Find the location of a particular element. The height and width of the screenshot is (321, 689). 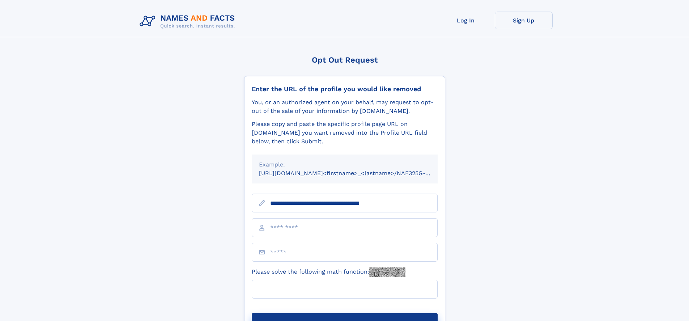

div: Example: is located at coordinates (345, 165).